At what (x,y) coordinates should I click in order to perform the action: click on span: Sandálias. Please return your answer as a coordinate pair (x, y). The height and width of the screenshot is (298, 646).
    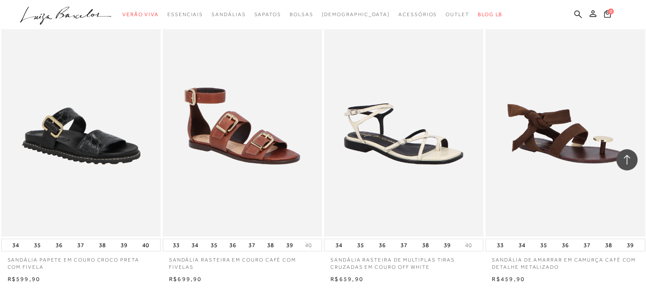
    Looking at the image, I should click on (228, 14).